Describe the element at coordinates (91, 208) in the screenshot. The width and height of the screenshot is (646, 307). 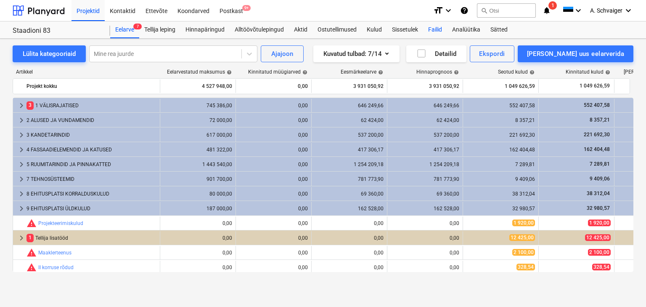
I see `div: 9 EHITUSPLATSI ÜLDKULUD` at that location.